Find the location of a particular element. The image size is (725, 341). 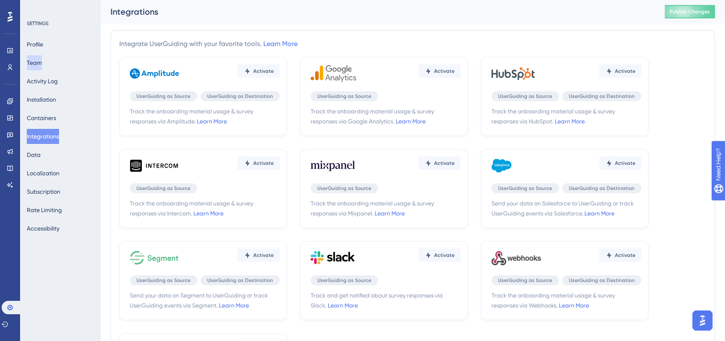

div: Integrations is located at coordinates (377, 12).